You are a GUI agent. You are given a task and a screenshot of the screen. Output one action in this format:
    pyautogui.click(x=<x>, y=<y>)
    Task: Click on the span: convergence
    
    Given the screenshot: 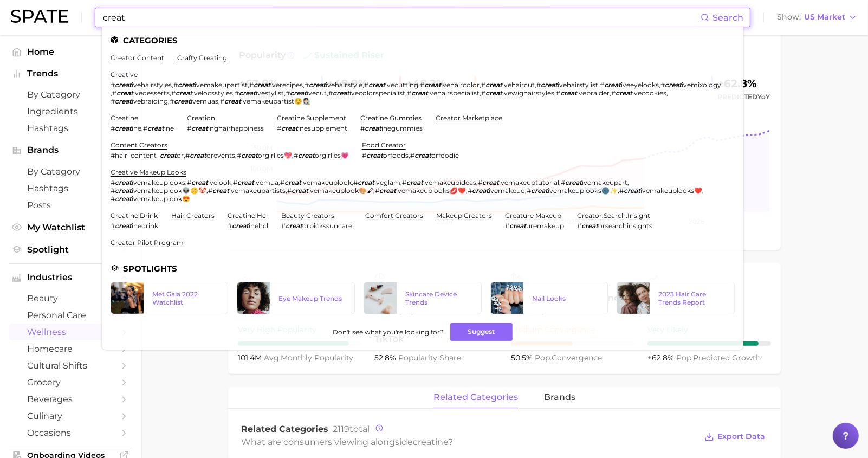 What is the action you would take?
    pyautogui.click(x=569, y=358)
    